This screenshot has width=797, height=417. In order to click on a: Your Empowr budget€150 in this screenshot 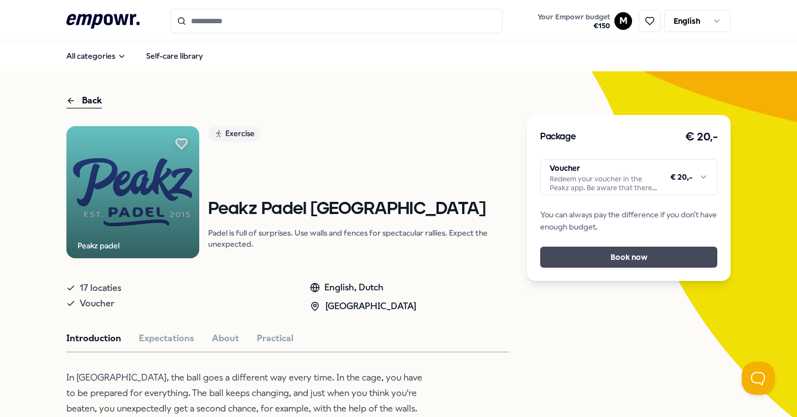, I will do `click(574, 21)`.